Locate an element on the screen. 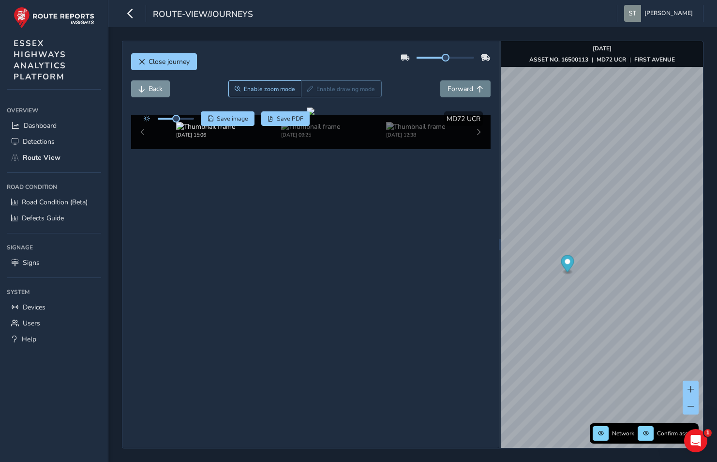 The height and width of the screenshot is (462, 717). img: diamond-layout is located at coordinates (632, 13).